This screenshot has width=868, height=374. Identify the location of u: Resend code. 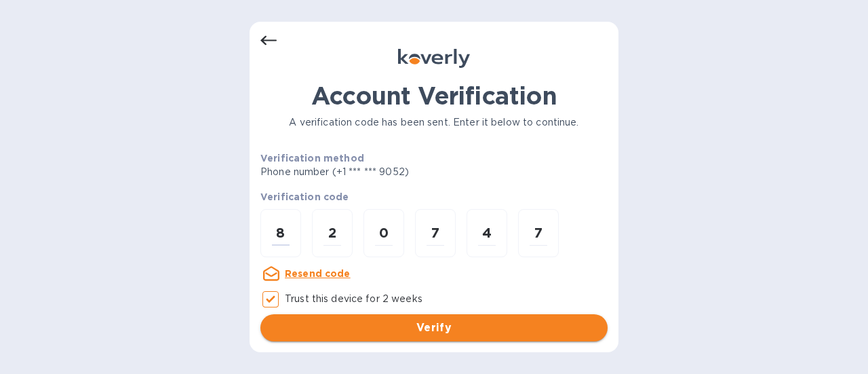
(317, 274).